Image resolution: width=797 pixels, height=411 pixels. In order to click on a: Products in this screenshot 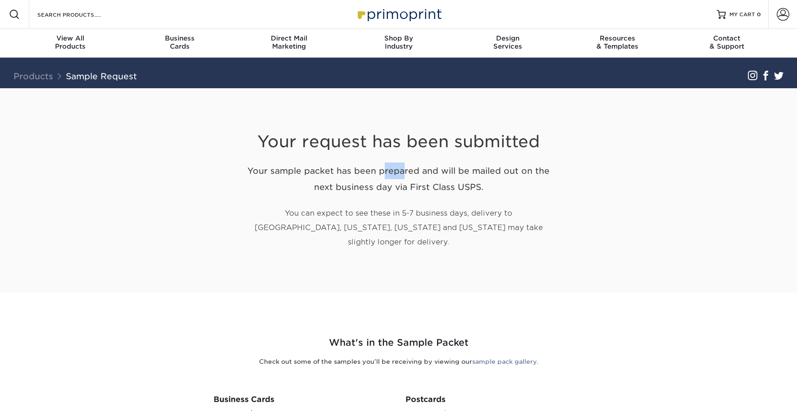, I will do `click(33, 76)`.